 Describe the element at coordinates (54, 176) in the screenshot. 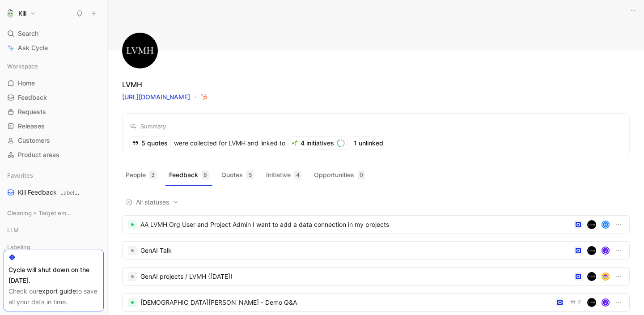

I see `div: Favorites` at that location.